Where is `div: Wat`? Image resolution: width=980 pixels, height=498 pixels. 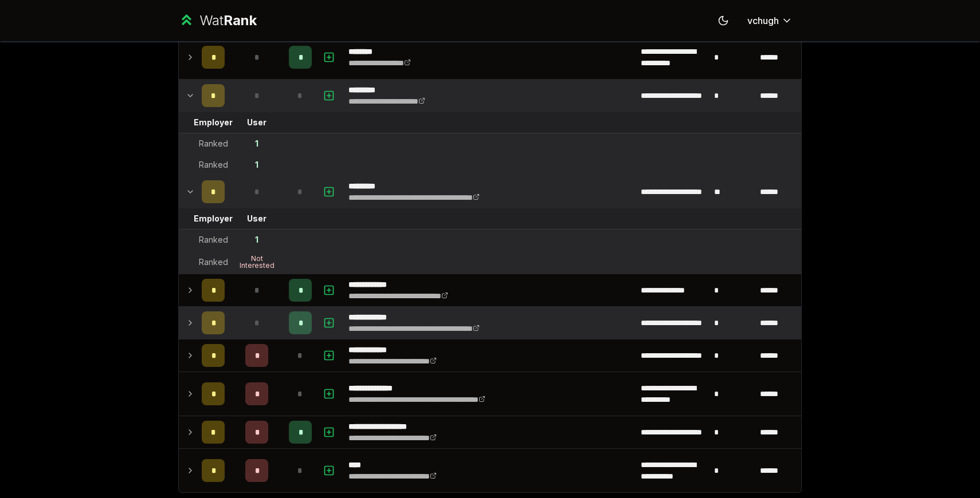
div: Wat is located at coordinates (228, 20).